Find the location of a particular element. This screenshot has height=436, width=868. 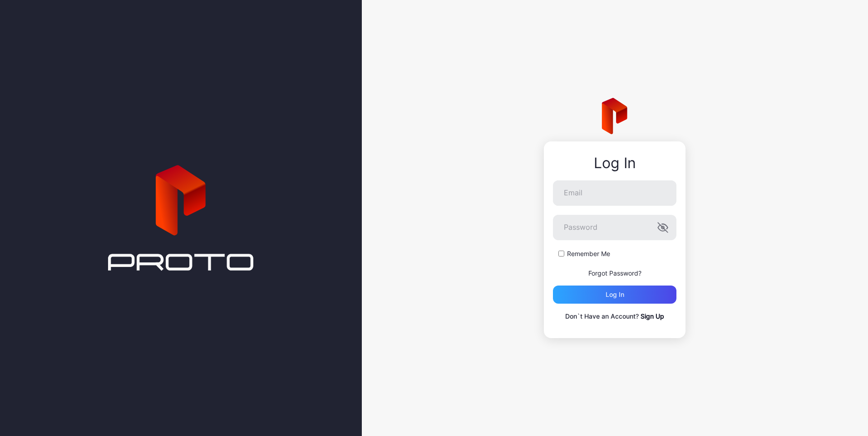

button: Password is located at coordinates (663, 228).